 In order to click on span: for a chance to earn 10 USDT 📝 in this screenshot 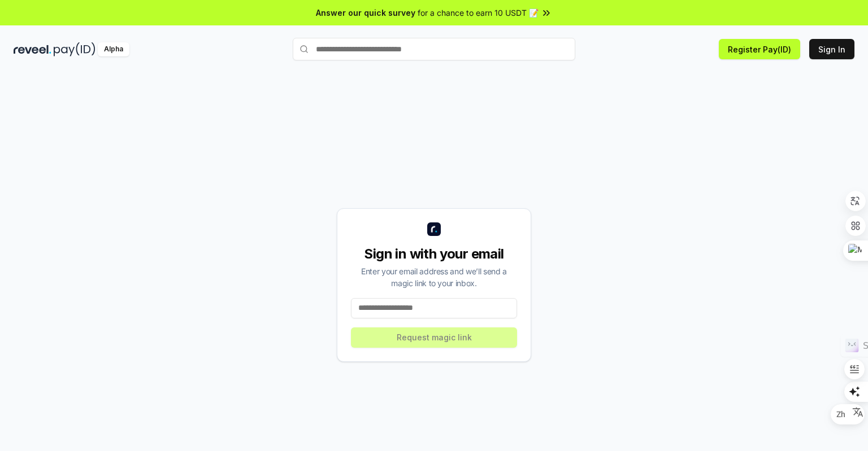, I will do `click(478, 12)`.